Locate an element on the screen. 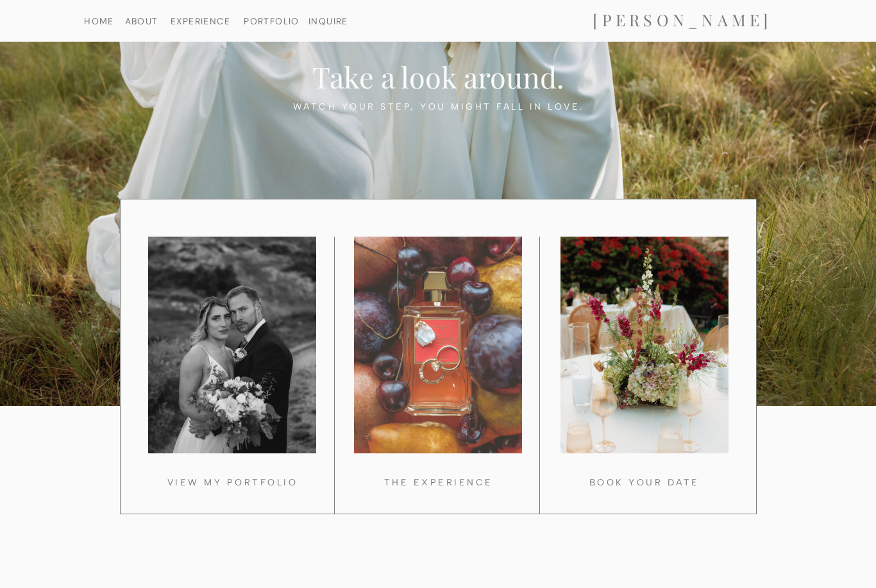  h3: BOOK YOUR DATE is located at coordinates (644, 480).